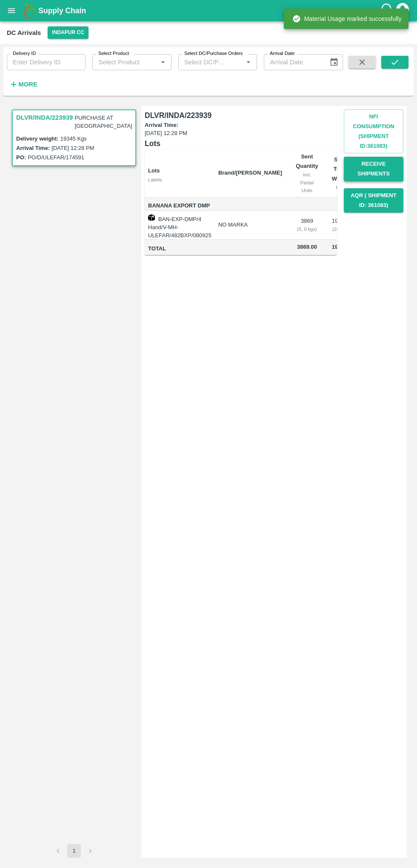  I want to click on nav: pagination navigation, so click(74, 851).